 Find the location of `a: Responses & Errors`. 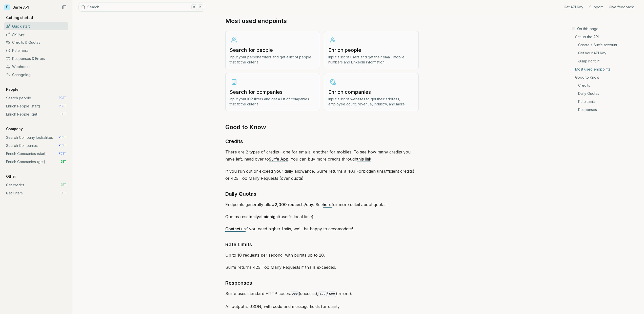

a: Responses & Errors is located at coordinates (36, 58).